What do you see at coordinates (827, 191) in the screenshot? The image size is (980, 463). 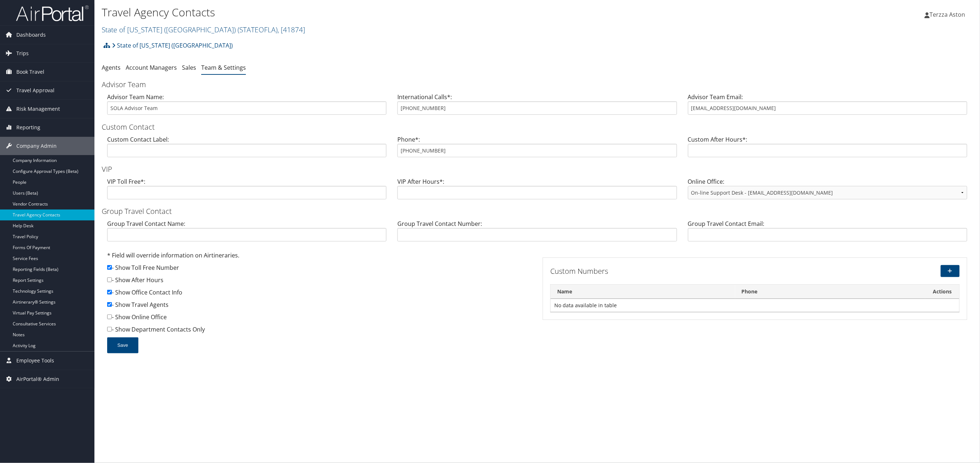 I see `div: Online Office:` at bounding box center [827, 191].